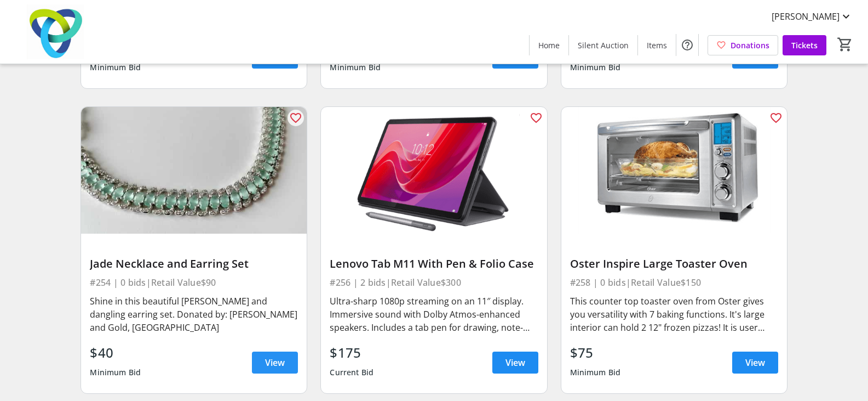 Image resolution: width=868 pixels, height=401 pixels. Describe the element at coordinates (194, 170) in the screenshot. I see `img: Jade Necklace and Earring Set` at that location.